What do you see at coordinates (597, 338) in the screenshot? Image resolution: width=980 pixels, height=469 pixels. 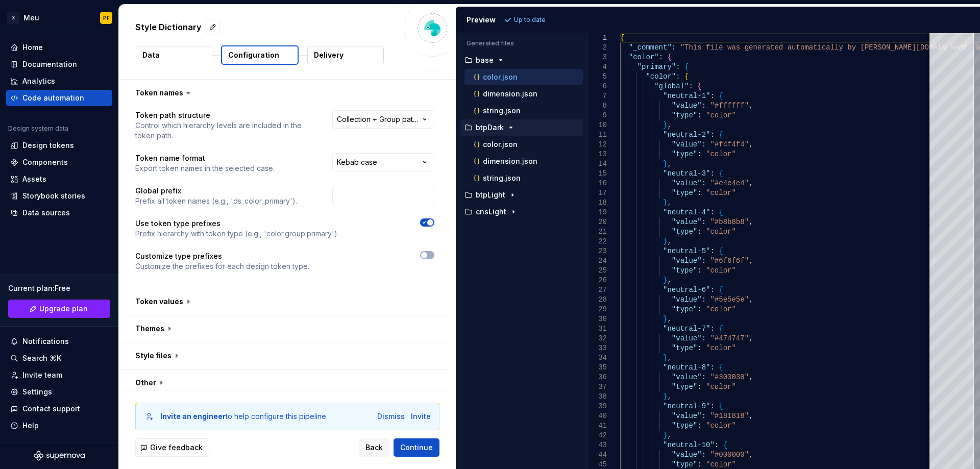 I see `div: 32` at bounding box center [597, 338].